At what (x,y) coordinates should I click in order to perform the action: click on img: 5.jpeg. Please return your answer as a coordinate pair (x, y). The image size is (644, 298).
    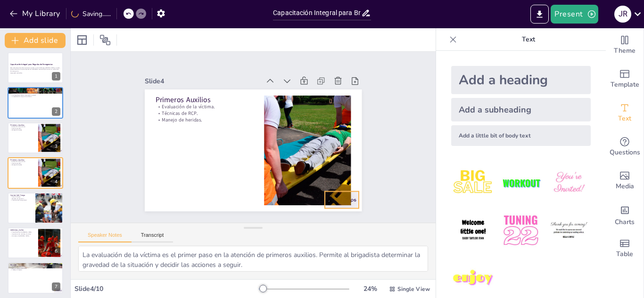
    Looking at the image, I should click on (521, 230).